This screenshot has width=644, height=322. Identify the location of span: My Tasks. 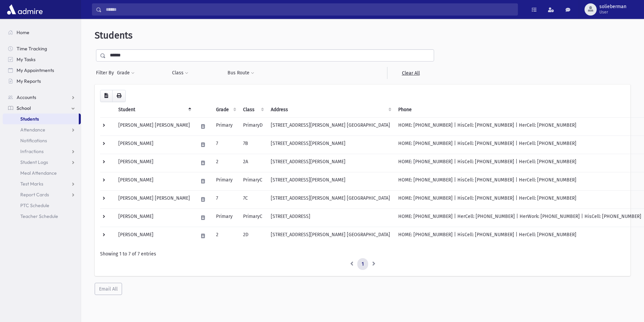
(26, 60).